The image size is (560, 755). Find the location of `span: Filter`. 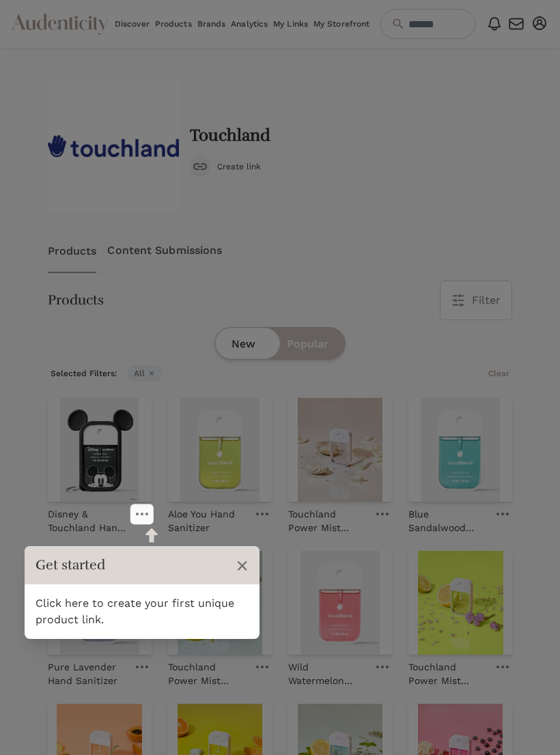

span: Filter is located at coordinates (487, 301).